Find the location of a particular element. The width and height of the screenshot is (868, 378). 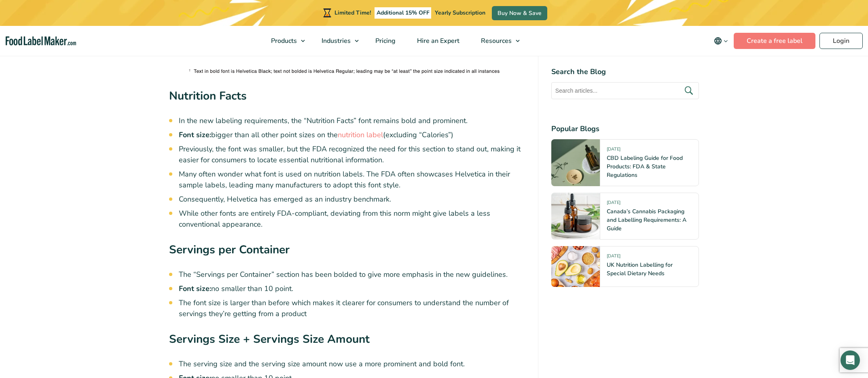

li: no smaller than 10 point. is located at coordinates (352, 288).